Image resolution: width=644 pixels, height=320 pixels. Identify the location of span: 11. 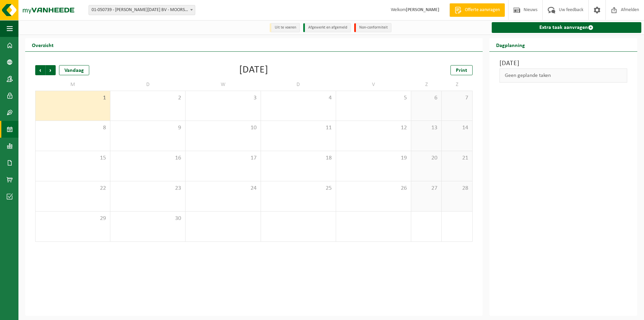
(298, 128).